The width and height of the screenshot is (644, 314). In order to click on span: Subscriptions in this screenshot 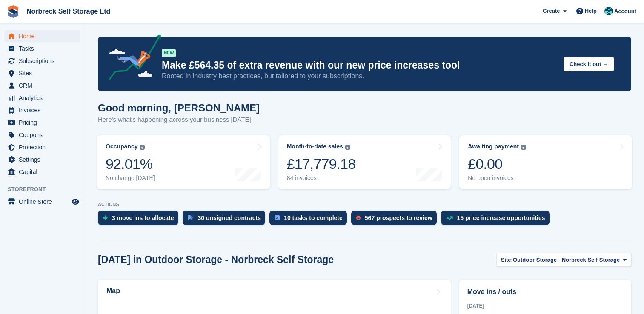, I will do `click(44, 61)`.